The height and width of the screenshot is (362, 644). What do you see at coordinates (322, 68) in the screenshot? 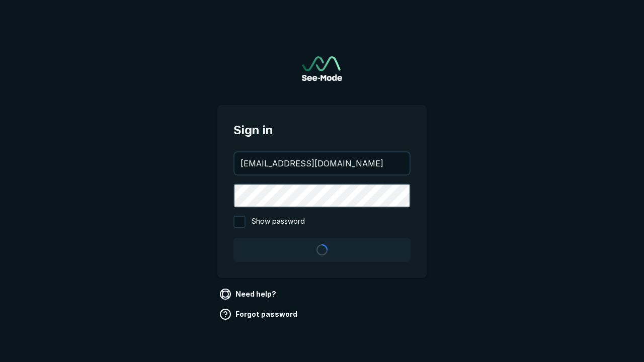
I see `img: See-Mode Logo` at bounding box center [322, 68].